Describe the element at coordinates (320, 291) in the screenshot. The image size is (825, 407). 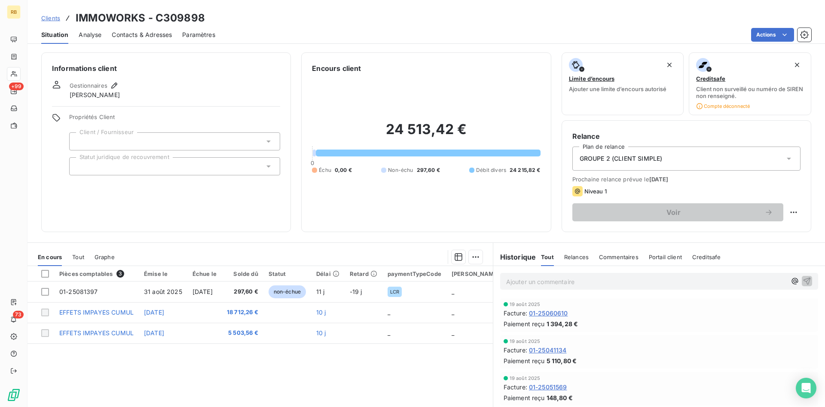
I see `span: 11 j` at that location.